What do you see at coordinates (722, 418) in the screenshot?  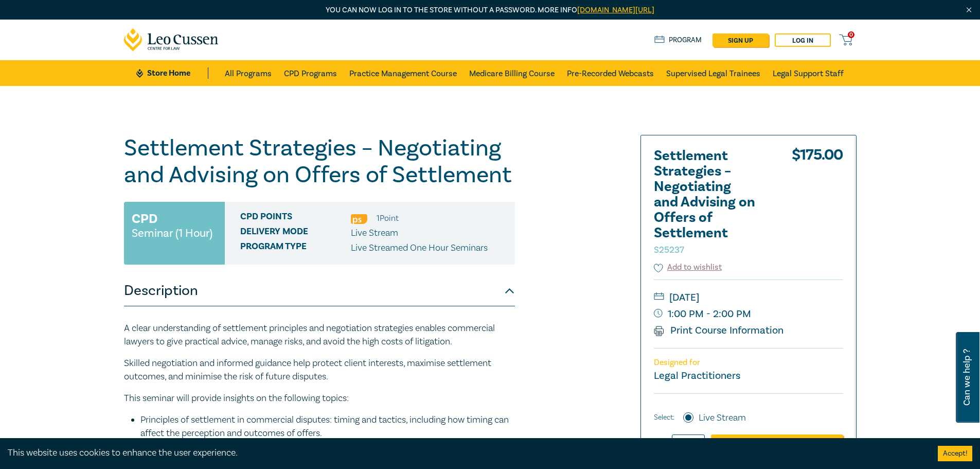 I see `label: Live Stream` at bounding box center [722, 418].